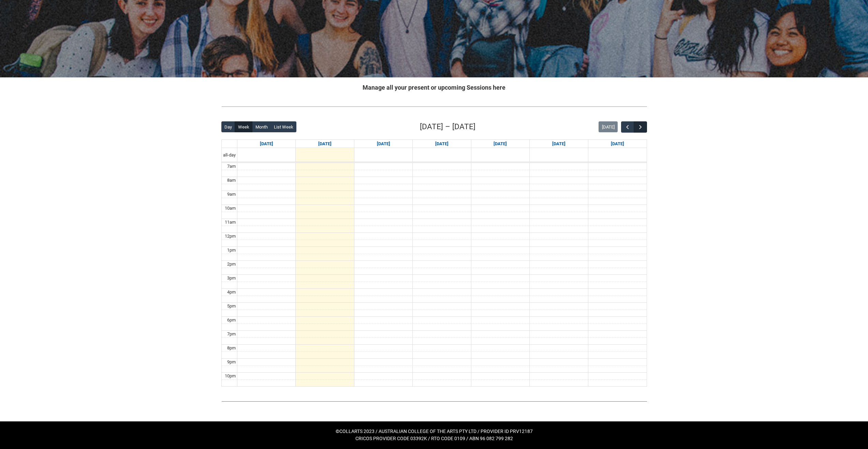  Describe the element at coordinates (230, 236) in the screenshot. I see `div: 12pm` at that location.